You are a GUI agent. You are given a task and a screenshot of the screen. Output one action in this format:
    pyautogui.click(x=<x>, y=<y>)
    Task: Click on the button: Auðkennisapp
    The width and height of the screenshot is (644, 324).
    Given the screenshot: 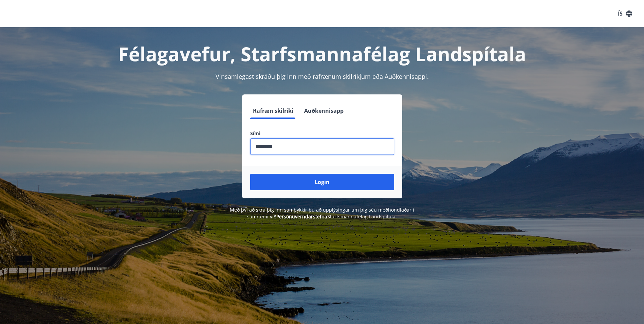 What is the action you would take?
    pyautogui.click(x=324, y=111)
    